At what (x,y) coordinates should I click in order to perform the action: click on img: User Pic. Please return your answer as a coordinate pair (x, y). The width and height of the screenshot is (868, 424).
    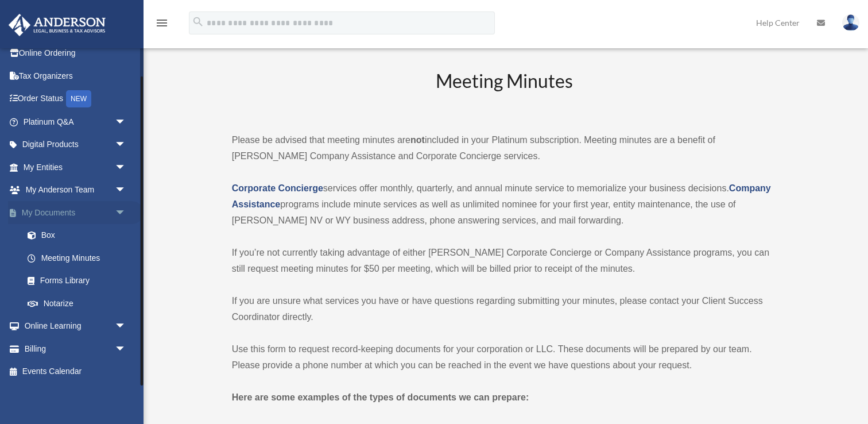
    Looking at the image, I should click on (851, 23).